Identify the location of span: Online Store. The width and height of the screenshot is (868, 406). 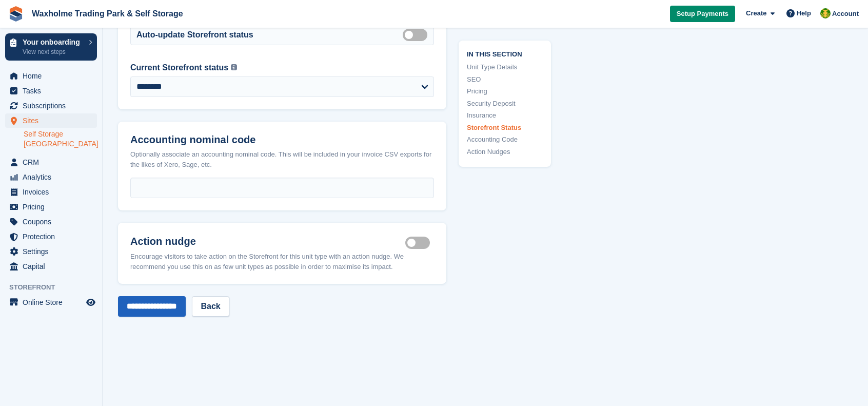
(53, 302).